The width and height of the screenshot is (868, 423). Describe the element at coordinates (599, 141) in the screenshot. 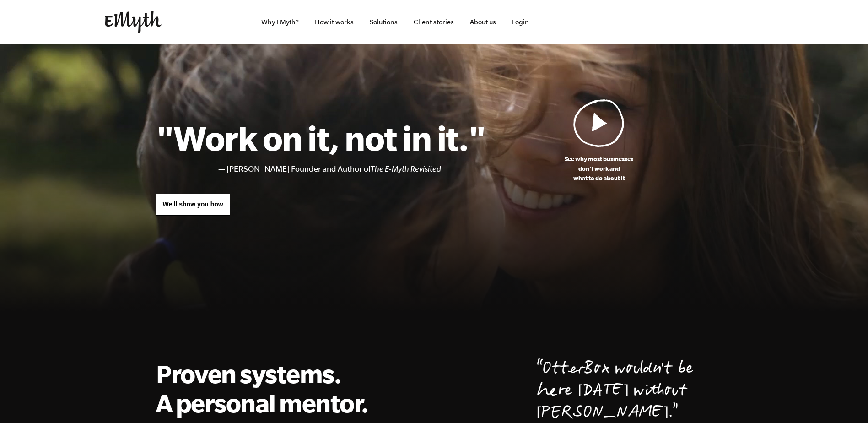

I see `a: See why most businessesdon't work andwhat to do about it` at that location.